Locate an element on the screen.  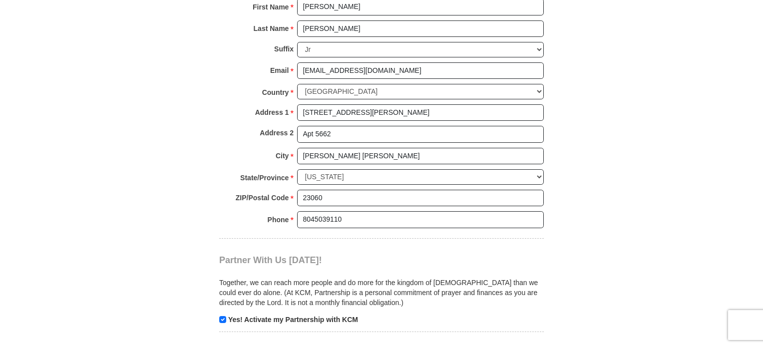
strong: Address 1 is located at coordinates (272, 112).